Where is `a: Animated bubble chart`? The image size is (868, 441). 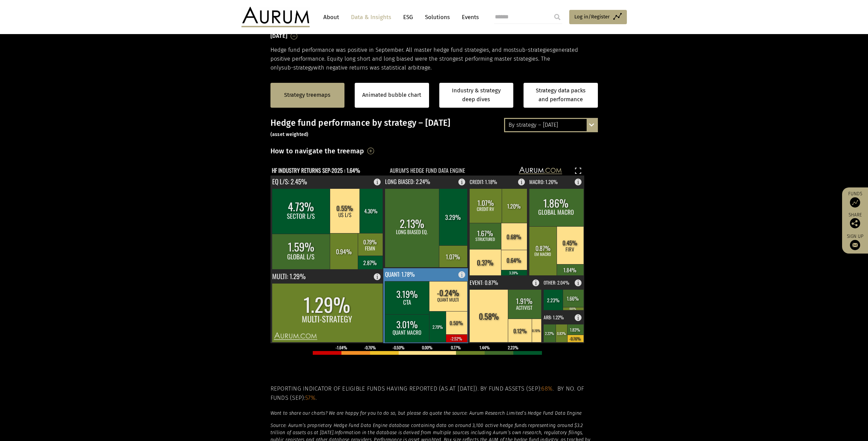
a: Animated bubble chart is located at coordinates (392, 95).